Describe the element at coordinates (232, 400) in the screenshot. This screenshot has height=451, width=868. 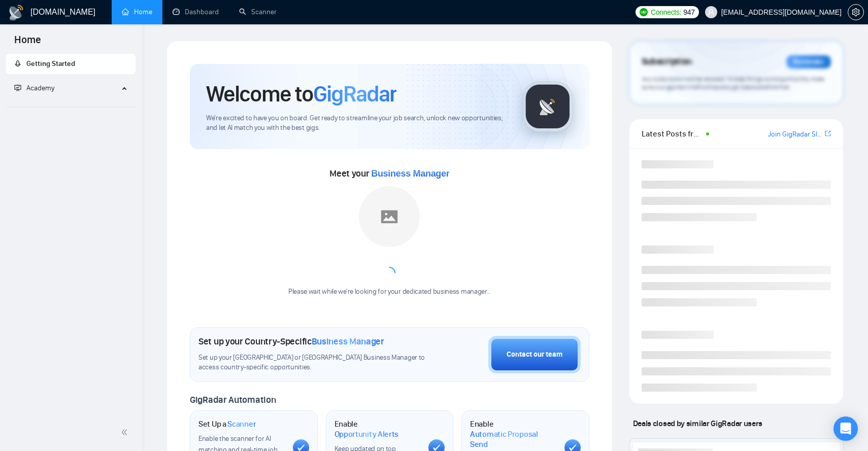
I see `span: GigRadar Automation` at that location.